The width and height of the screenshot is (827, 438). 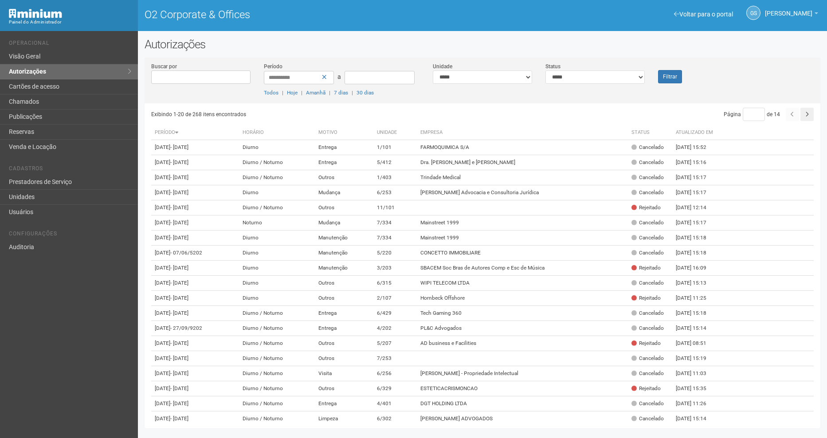 What do you see at coordinates (395, 268) in the screenshot?
I see `td: 3/203` at bounding box center [395, 268].